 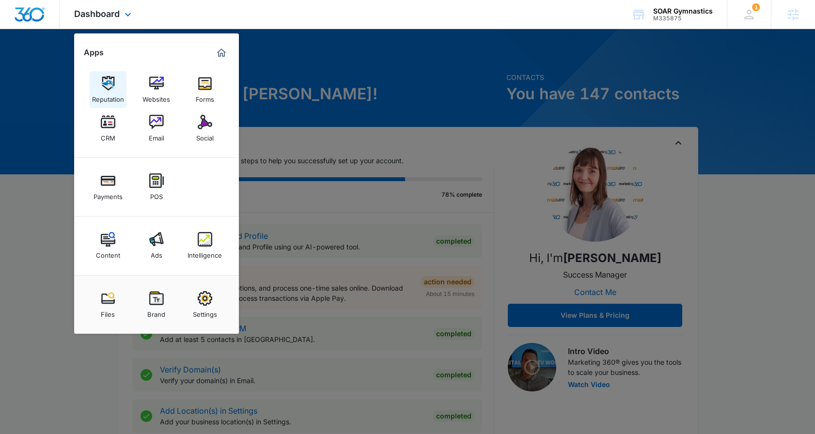 I want to click on div: Reputation, so click(x=108, y=97).